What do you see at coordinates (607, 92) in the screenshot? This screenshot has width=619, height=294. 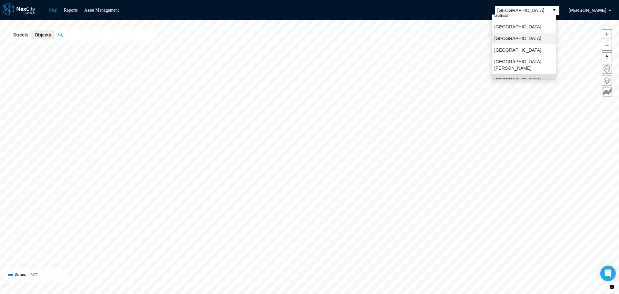 I see `button: Key metrics` at bounding box center [607, 92].